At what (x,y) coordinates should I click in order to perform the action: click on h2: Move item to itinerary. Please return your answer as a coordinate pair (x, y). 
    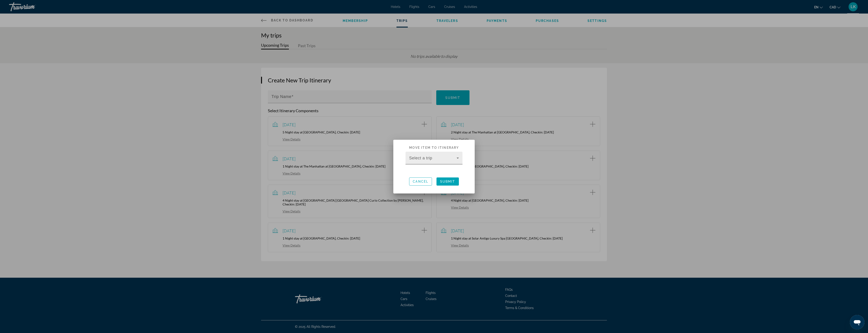
    Looking at the image, I should click on (434, 146).